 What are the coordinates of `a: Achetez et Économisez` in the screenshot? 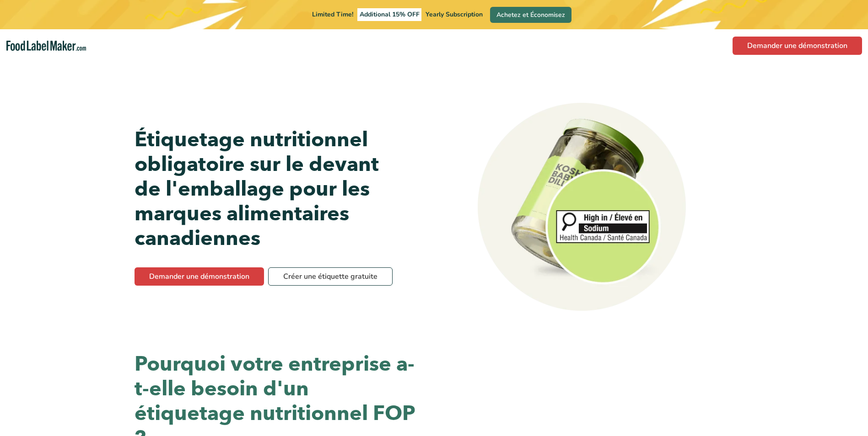 It's located at (531, 15).